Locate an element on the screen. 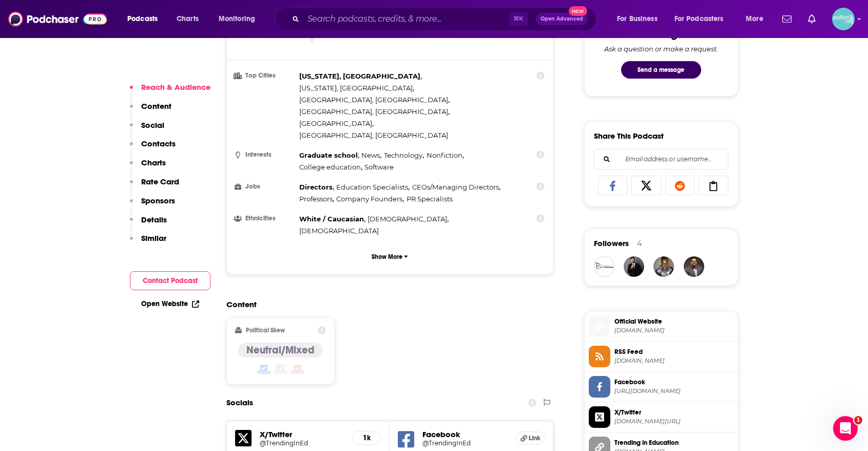  button: Show profile menu is located at coordinates (843, 19).